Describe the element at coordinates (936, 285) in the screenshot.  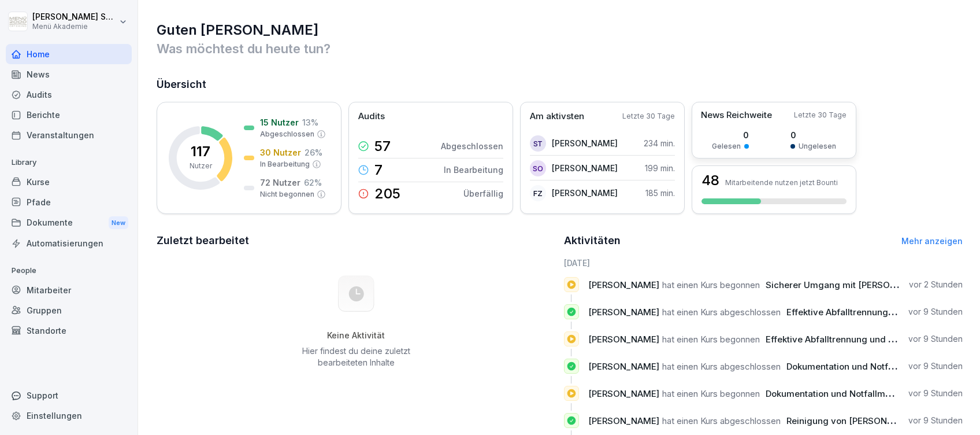
I see `p: vor 2 Stunden` at that location.